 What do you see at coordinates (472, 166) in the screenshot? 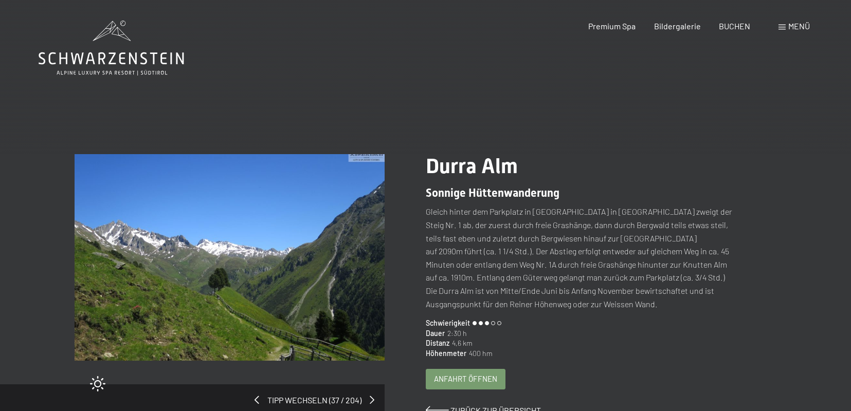
I see `span: Durra Alm` at bounding box center [472, 166].